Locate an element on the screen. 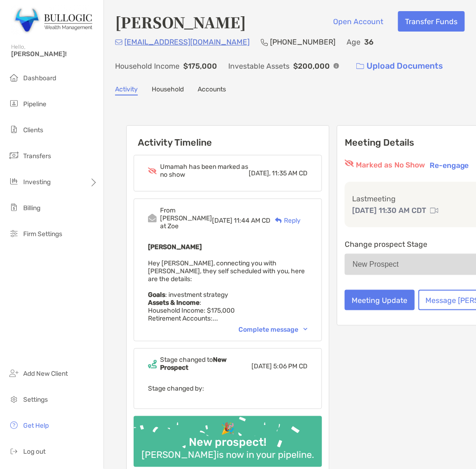 This screenshot has width=476, height=469. h6: Activity Timeline is located at coordinates (228, 137).